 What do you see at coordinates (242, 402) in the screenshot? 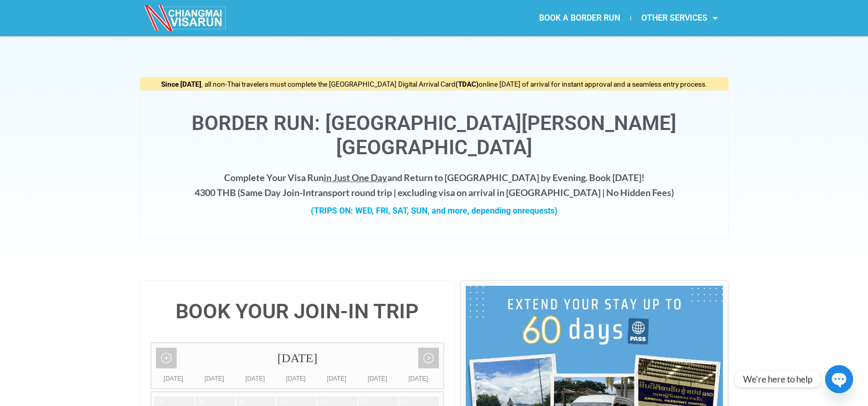
I see `div: 30` at bounding box center [242, 402].